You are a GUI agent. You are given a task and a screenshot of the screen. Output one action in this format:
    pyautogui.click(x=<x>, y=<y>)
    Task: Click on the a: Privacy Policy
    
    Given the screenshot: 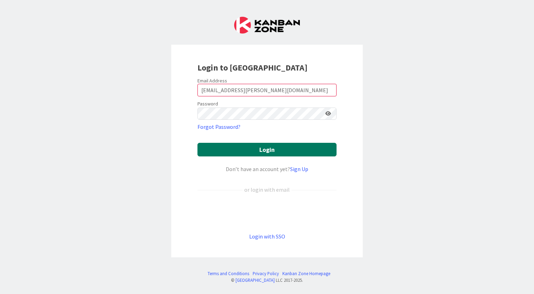 What is the action you would take?
    pyautogui.click(x=266, y=274)
    